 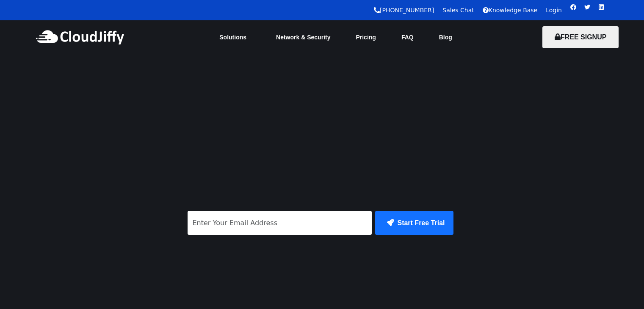 What do you see at coordinates (446, 38) in the screenshot?
I see `a: Blog` at bounding box center [446, 38].